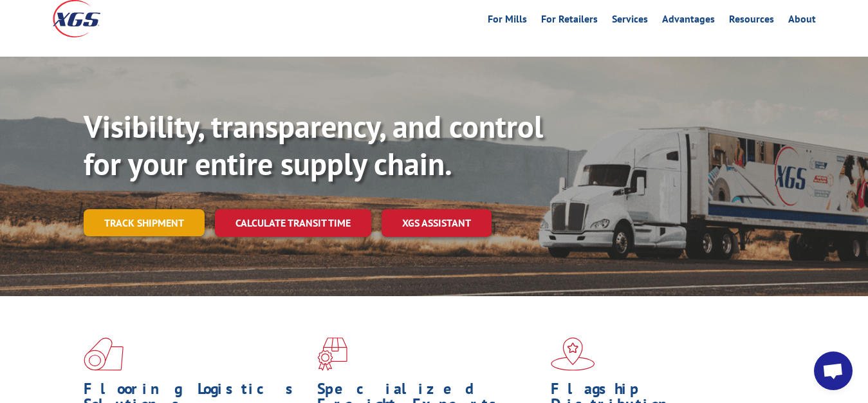 Image resolution: width=868 pixels, height=403 pixels. What do you see at coordinates (569, 21) in the screenshot?
I see `a: For Retailers` at bounding box center [569, 21].